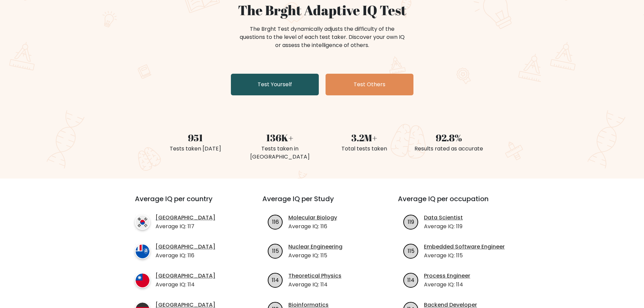  What do you see at coordinates (365, 149) in the screenshot?
I see `div: Total tests taken` at bounding box center [365, 149].